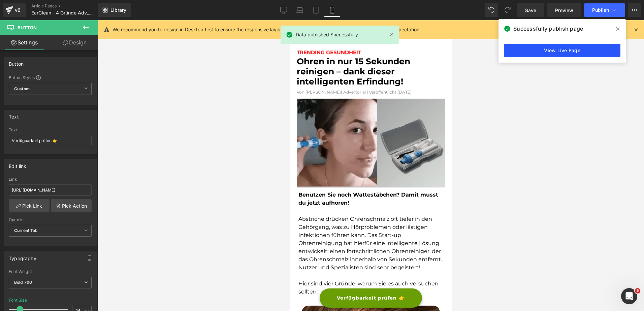 Image resolution: width=644 pixels, height=311 pixels. What do you see at coordinates (51, 272) in the screenshot?
I see `div: Font Weight` at bounding box center [51, 272].